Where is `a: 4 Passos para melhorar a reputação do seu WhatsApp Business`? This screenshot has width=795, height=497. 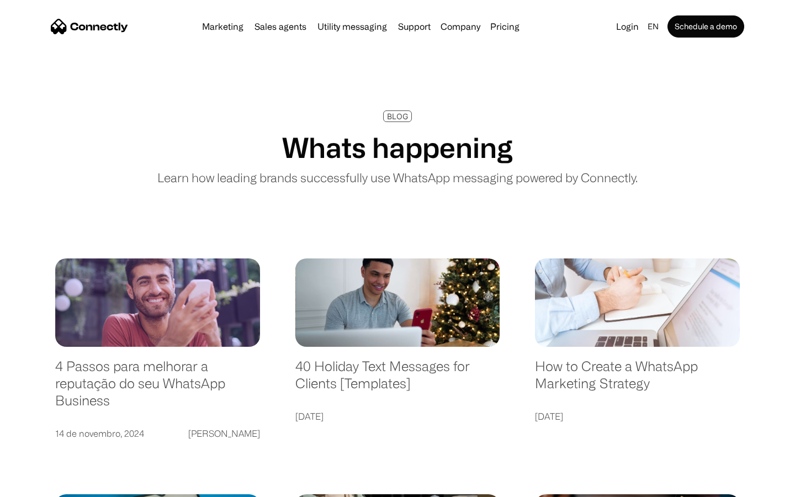
a: 4 Passos para melhorar a reputação do seu WhatsApp Business is located at coordinates (157, 389).